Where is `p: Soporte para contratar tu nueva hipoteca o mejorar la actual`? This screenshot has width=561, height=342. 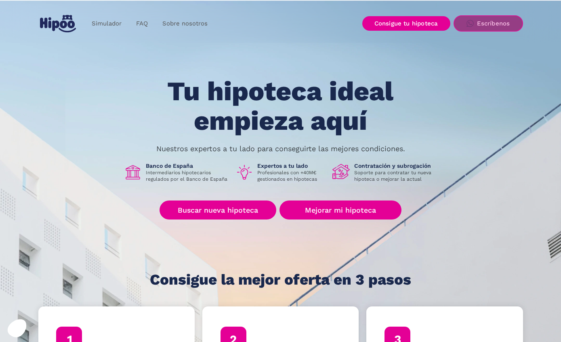
p: Soporte para contratar tu nueva hipoteca o mejorar la actual is located at coordinates (396, 176).